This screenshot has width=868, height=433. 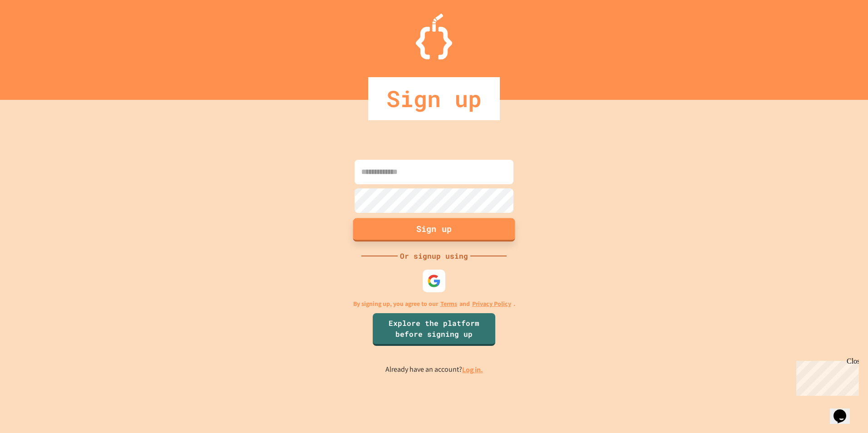 What do you see at coordinates (472, 370) in the screenshot?
I see `a: Log in.` at bounding box center [472, 370].